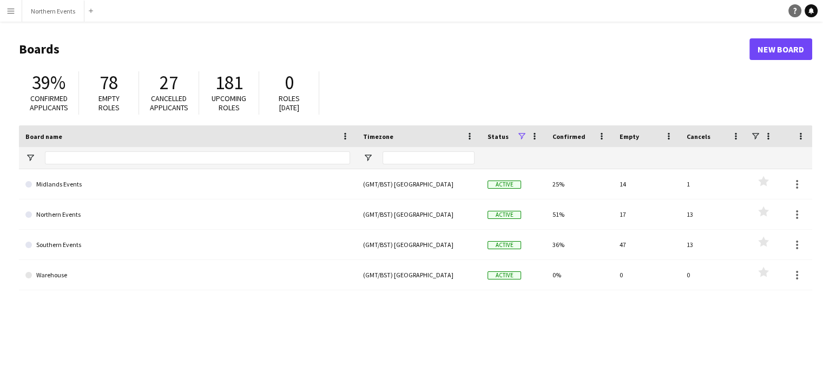 This screenshot has width=823, height=380. Describe the element at coordinates (49, 83) in the screenshot. I see `span: 39%` at that location.